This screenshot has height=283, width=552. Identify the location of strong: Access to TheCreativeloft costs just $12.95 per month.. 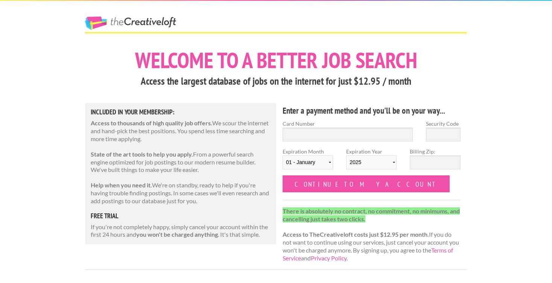
(356, 234).